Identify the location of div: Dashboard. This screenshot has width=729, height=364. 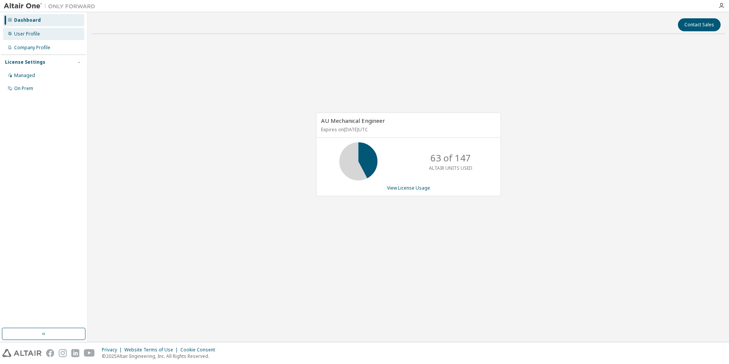
(27, 20).